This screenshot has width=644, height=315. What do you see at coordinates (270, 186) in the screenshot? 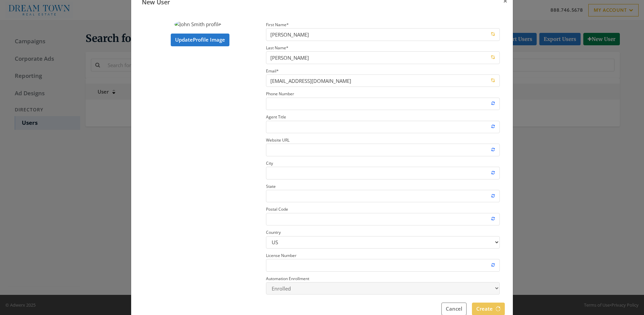
I see `small: State` at bounding box center [270, 186].